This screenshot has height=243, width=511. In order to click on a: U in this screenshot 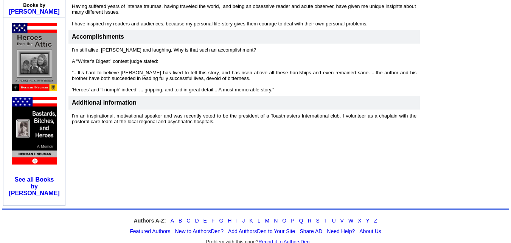, I will do `click(334, 220)`.